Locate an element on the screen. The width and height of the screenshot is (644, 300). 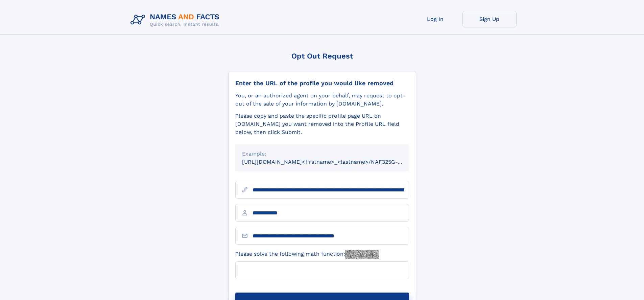
a: Sign Up is located at coordinates (490, 19).